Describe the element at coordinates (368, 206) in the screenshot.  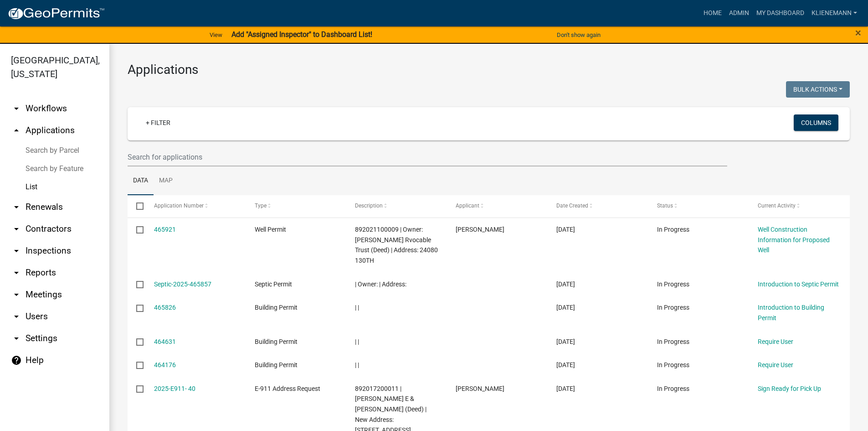
I see `span: Description` at that location.